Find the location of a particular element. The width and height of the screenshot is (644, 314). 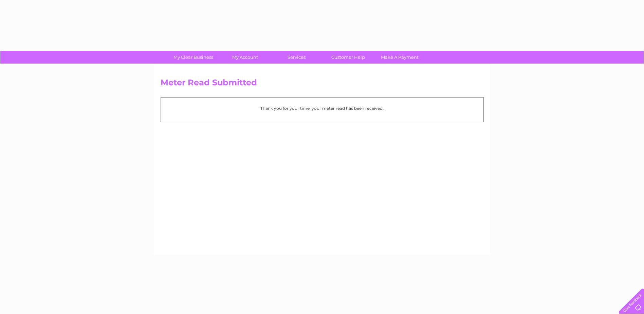

h2: Meter Read Submitted is located at coordinates (322, 84).